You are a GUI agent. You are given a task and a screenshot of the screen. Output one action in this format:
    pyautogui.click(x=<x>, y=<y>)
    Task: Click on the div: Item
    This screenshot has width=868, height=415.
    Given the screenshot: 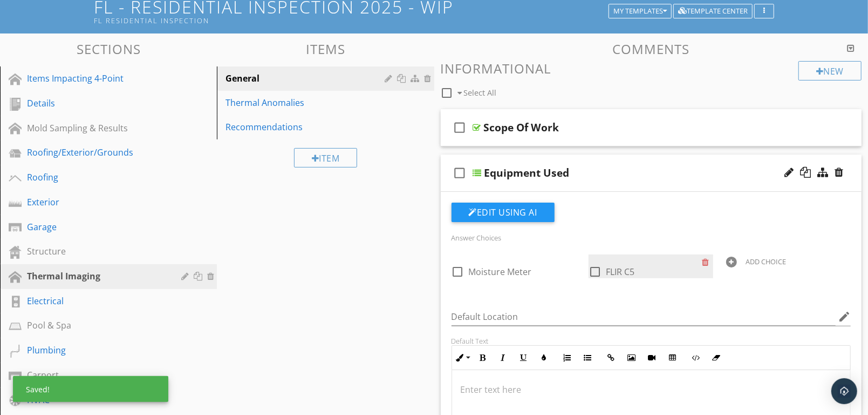 What is the action you would take?
    pyautogui.click(x=326, y=158)
    